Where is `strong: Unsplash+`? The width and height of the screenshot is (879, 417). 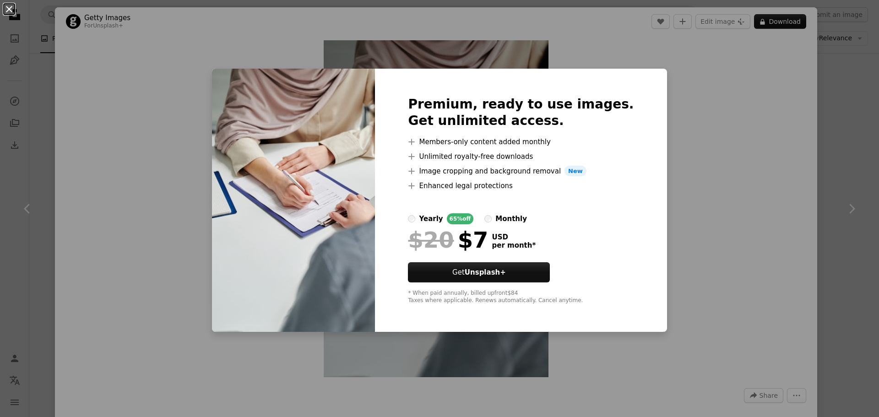 strong: Unsplash+ is located at coordinates (485, 272).